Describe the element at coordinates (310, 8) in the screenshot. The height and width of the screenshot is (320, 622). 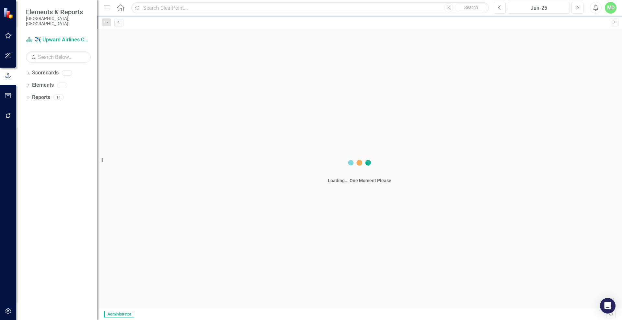
I see `input: Search ClearPoint...` at that location.